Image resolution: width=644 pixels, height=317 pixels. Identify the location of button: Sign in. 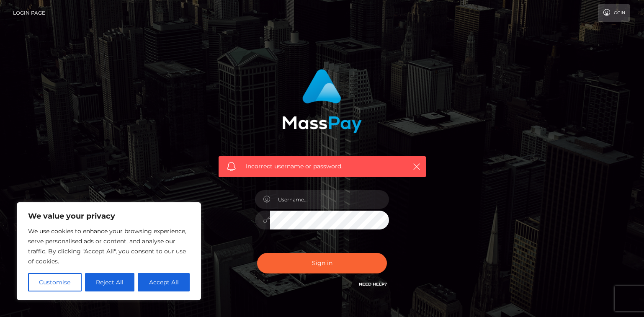
(322, 263).